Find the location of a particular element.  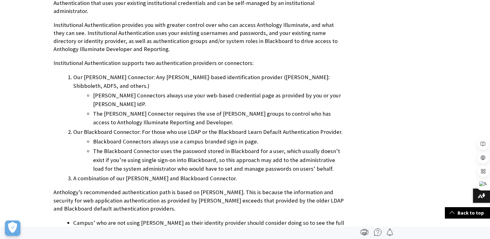

li: The Blackboard Connector uses the password stored in Blackboard for a user, which usually doesn’t... is located at coordinates (219, 160).